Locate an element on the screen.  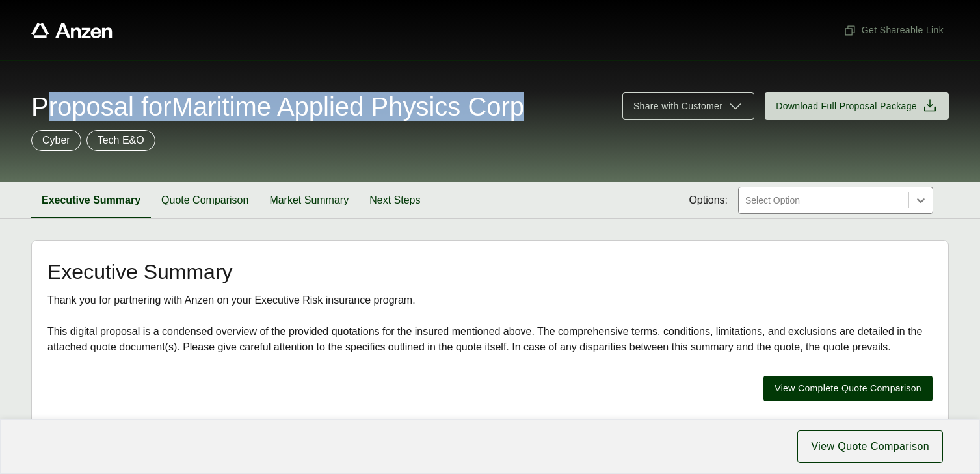
a: View Complete Quote Comparison is located at coordinates (848, 388).